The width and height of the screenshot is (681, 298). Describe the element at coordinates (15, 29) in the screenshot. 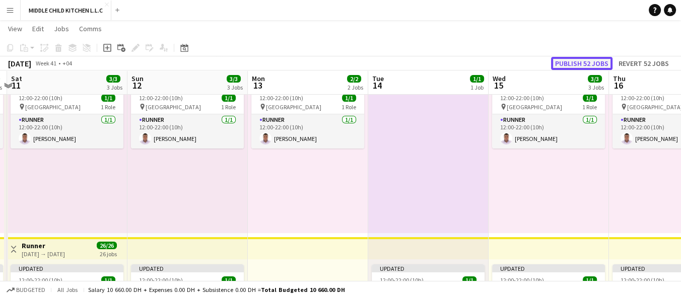

I see `a: View` at that location.